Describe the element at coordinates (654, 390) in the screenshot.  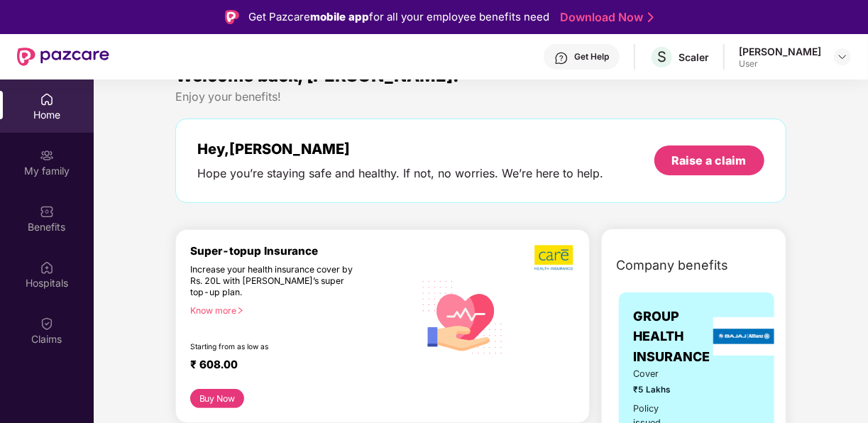
I see `span: ₹5 Lakhs` at that location.